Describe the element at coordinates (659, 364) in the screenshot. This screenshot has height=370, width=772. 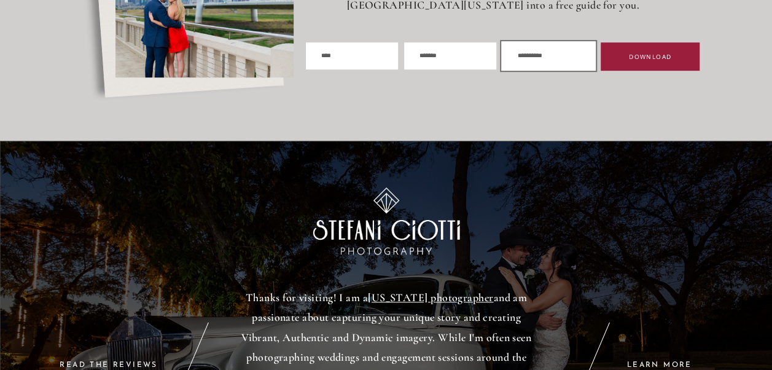
I see `a: LEARN MORE` at that location.